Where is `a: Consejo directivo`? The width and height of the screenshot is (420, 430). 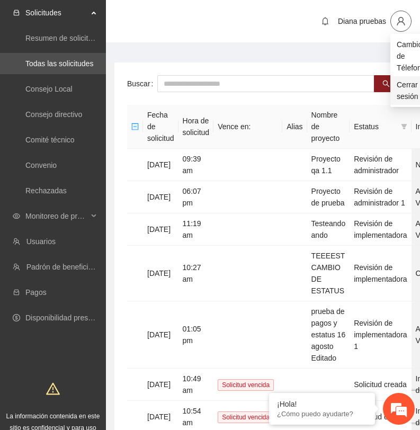
a: Consejo directivo is located at coordinates (53, 114).